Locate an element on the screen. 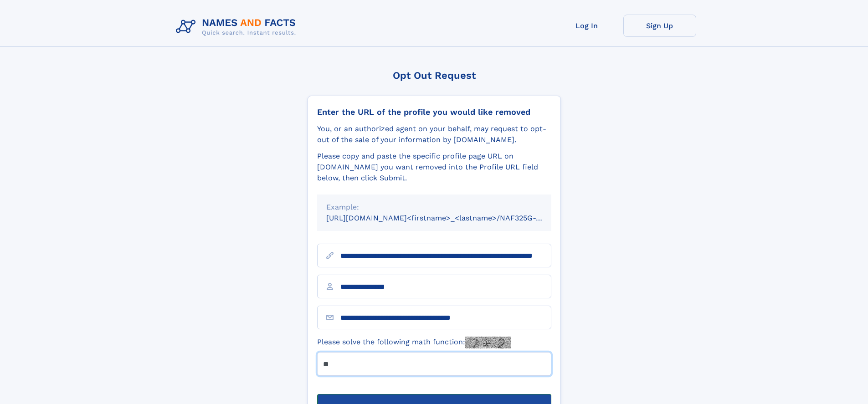 The image size is (868, 404). div: Opt Out Request is located at coordinates (434, 75).